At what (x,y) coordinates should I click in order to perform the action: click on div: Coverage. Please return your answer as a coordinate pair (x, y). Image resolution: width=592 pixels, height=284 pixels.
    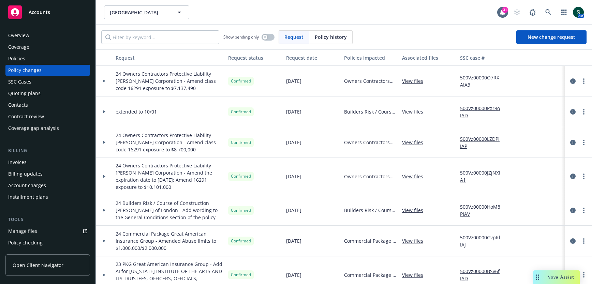
    Looking at the image, I should click on (19, 47).